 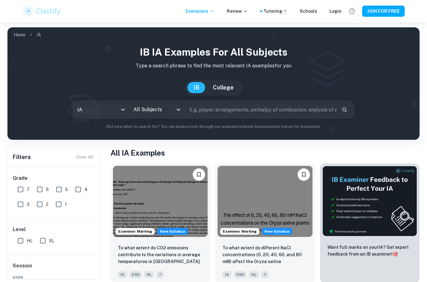 What do you see at coordinates (336, 11) in the screenshot?
I see `div: Login` at bounding box center [336, 11].